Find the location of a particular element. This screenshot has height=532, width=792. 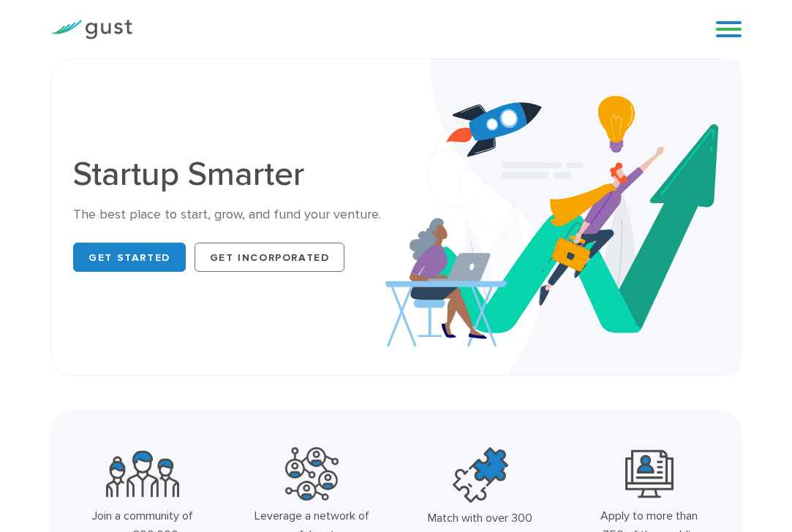

img: Powerful Partners is located at coordinates (311, 474).